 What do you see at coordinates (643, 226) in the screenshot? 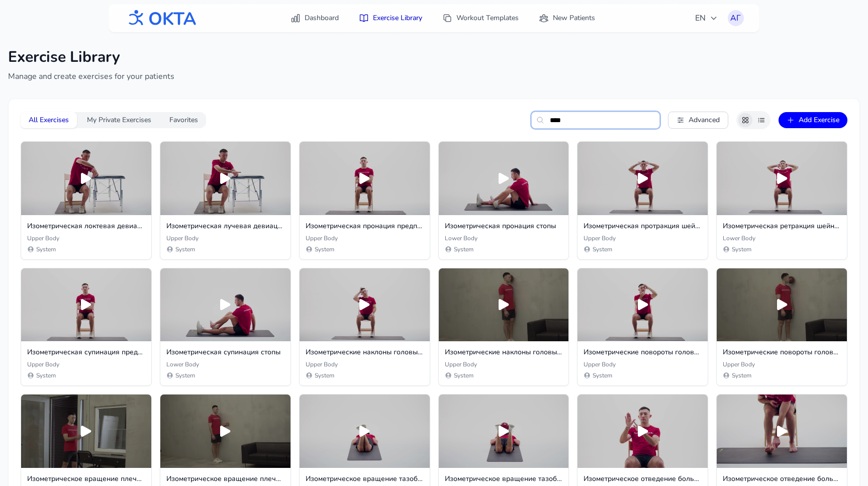
I see `h3: Изометрическая протракция шейного отдела` at bounding box center [643, 226].